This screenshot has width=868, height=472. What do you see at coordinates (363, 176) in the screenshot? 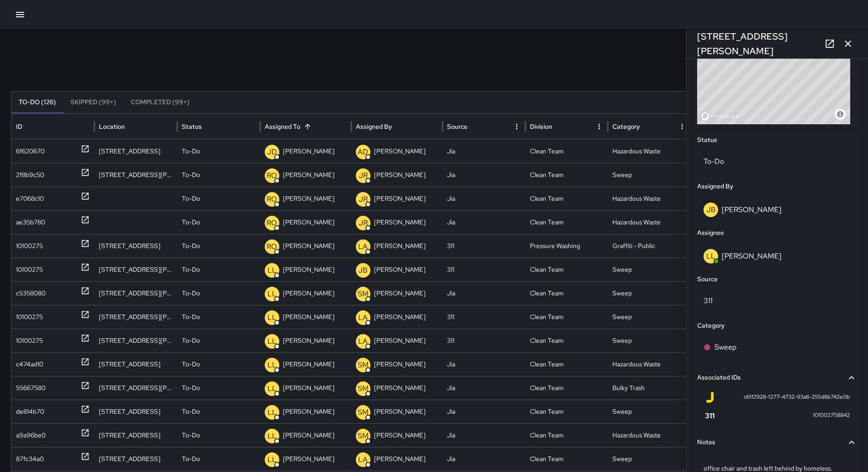
I see `p: JR` at bounding box center [363, 176].